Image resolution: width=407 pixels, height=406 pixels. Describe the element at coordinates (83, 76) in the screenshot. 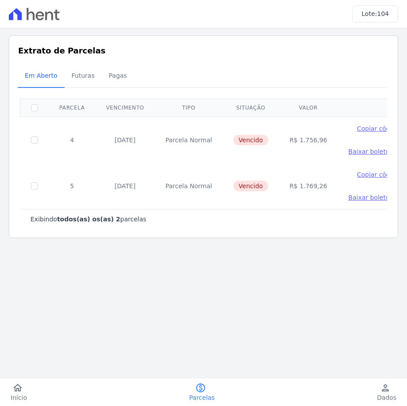

I see `span: Futuras` at that location.